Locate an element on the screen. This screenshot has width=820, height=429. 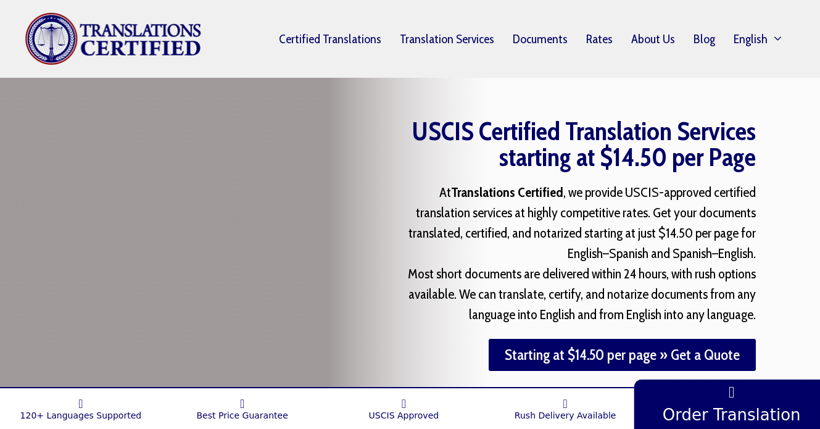
span: Order Translation is located at coordinates (732, 414).